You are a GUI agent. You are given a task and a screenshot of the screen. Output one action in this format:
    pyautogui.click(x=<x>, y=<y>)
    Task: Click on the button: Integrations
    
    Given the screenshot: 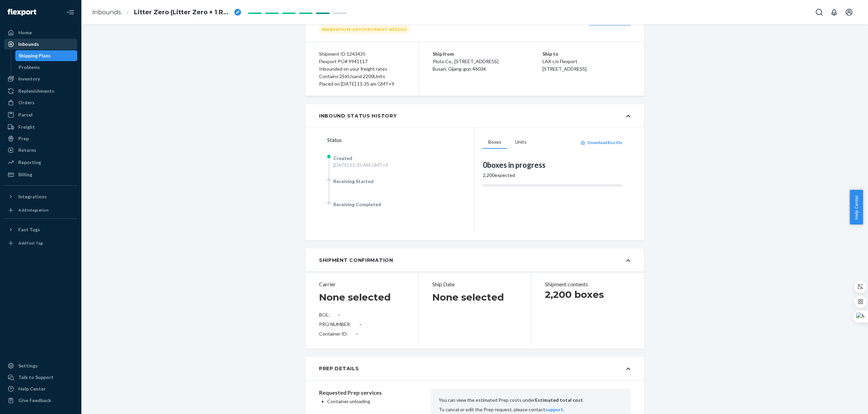 What is the action you would take?
    pyautogui.click(x=41, y=197)
    